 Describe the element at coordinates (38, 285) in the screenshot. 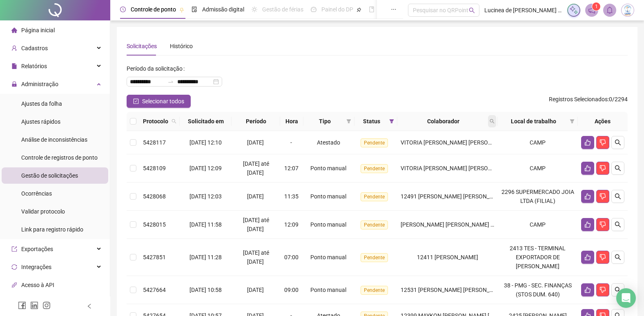

I see `span: Acesso à API` at that location.